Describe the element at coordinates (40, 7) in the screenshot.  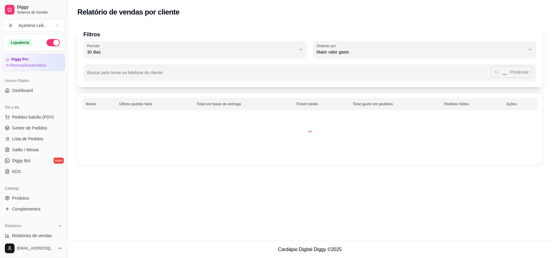
I see `span: Diggy` at that location.